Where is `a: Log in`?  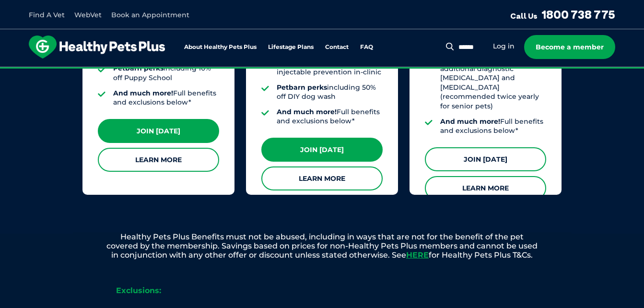 a: Log in is located at coordinates (504, 46).